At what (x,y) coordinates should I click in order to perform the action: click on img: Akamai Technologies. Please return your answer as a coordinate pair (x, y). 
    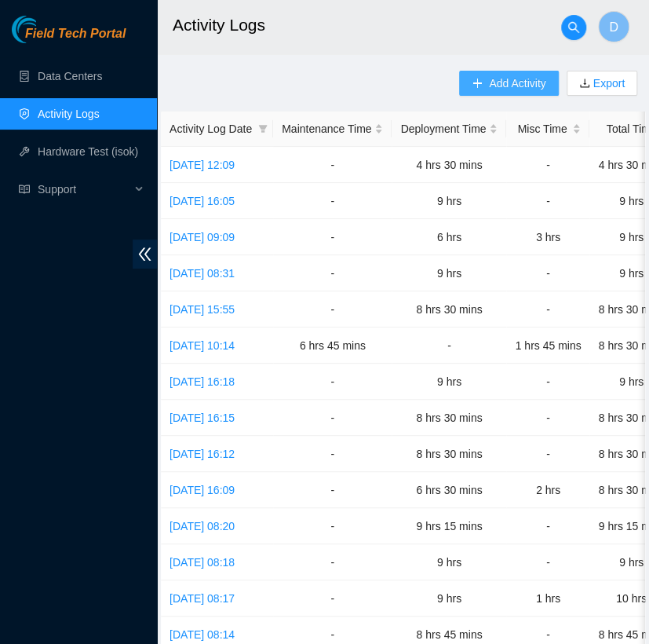
    Looking at the image, I should click on (45, 29).